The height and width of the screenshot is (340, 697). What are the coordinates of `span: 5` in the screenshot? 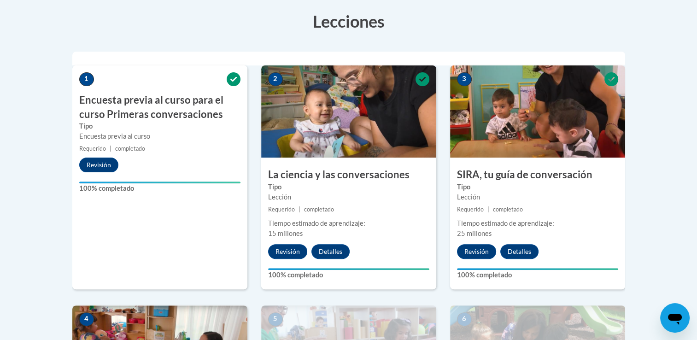 It's located at (275, 319).